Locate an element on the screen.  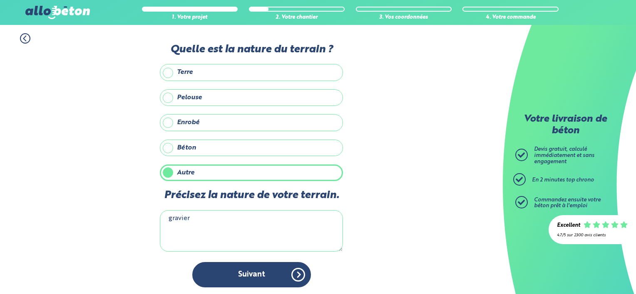
div: 3. Vos coordonnées is located at coordinates (403, 17).